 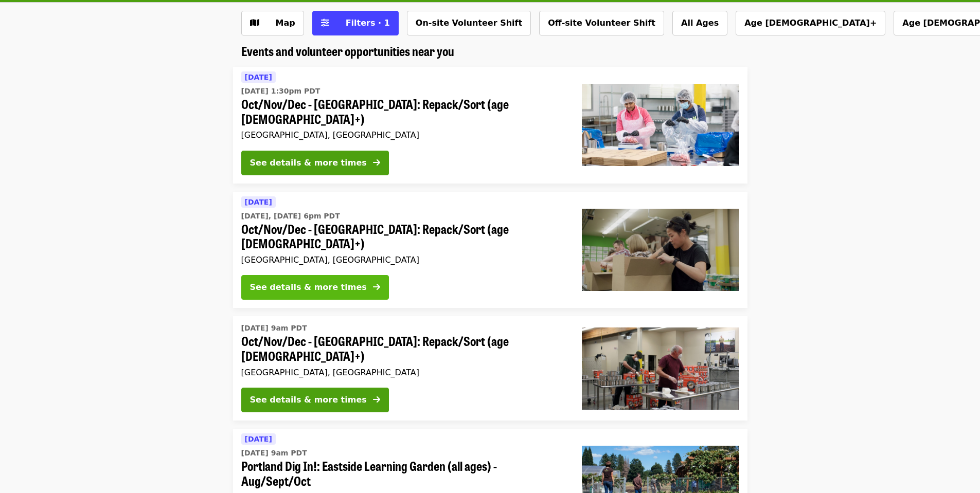 What do you see at coordinates (368, 23) in the screenshot?
I see `span: Filters · 1` at bounding box center [368, 23].